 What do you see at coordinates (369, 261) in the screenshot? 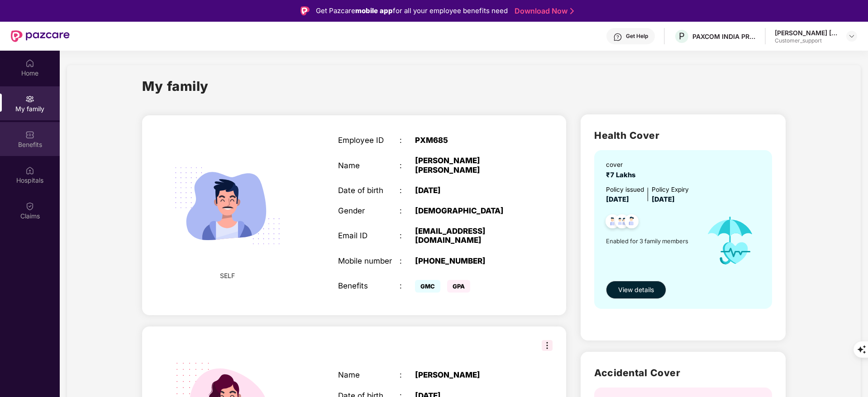
I see `div: Mobile number` at bounding box center [369, 261].